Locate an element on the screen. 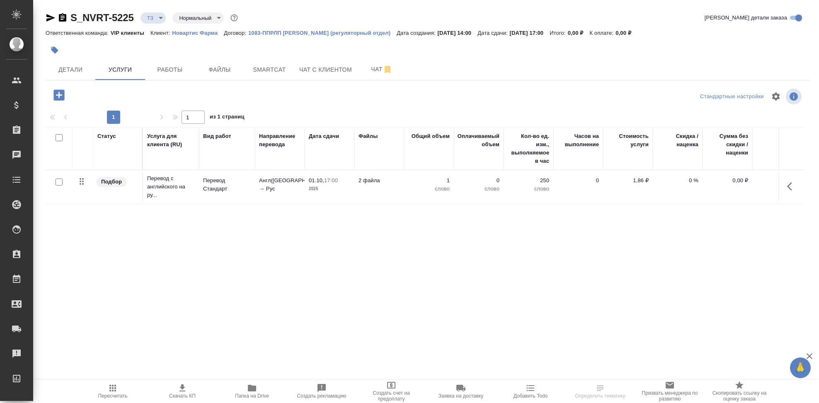 Image resolution: width=819 pixels, height=403 pixels. p: Подбор is located at coordinates (111, 182).